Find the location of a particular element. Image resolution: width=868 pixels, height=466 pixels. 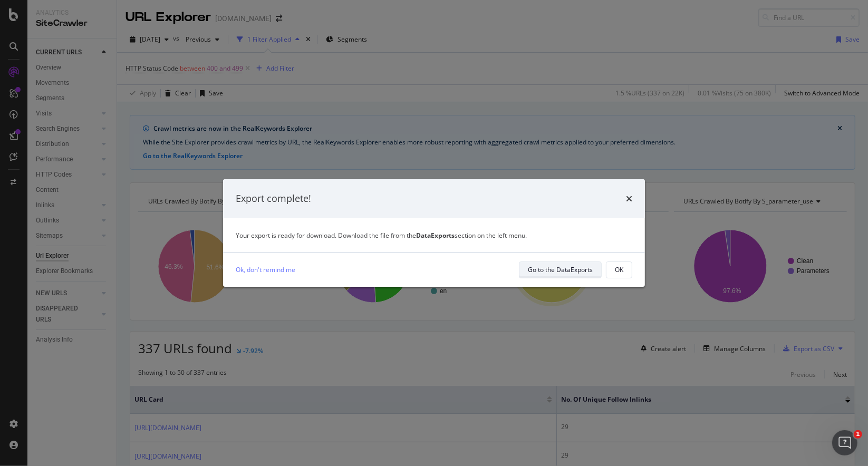

span: section on the left menu. is located at coordinates (471, 235).